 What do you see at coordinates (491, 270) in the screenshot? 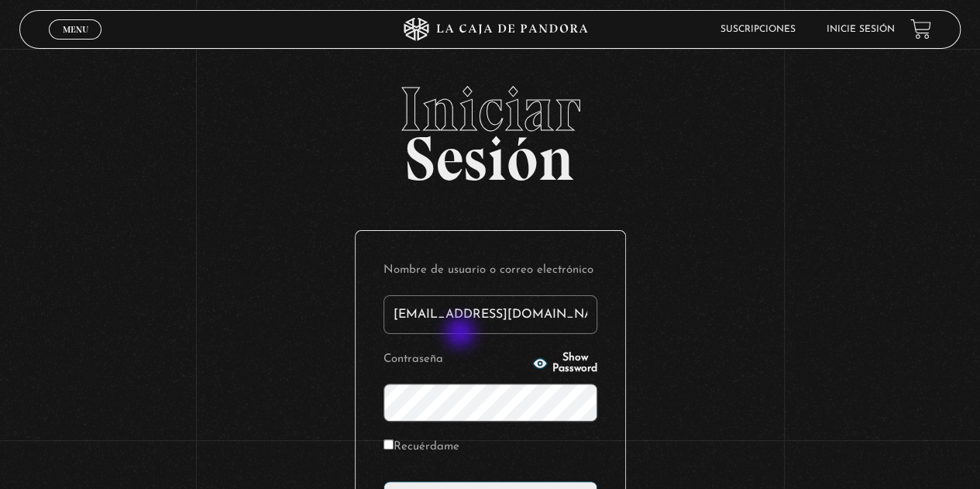
I see `label: Nombre de usuario o correo electrónico` at bounding box center [491, 270].